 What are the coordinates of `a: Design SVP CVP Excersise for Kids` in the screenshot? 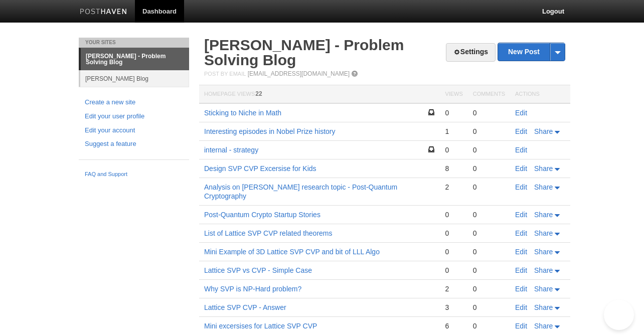 It's located at (260, 169).